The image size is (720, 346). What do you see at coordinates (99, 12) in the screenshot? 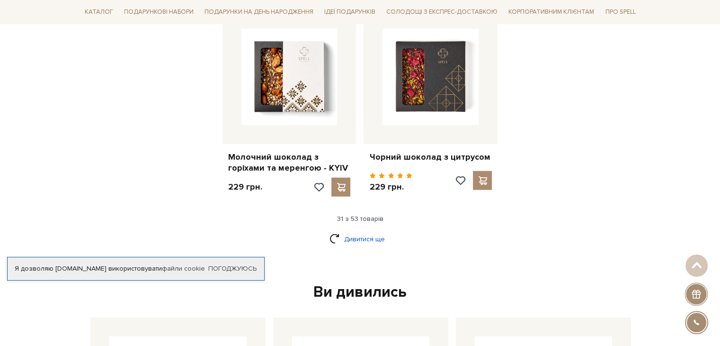
I see `a: Каталог` at bounding box center [99, 12].